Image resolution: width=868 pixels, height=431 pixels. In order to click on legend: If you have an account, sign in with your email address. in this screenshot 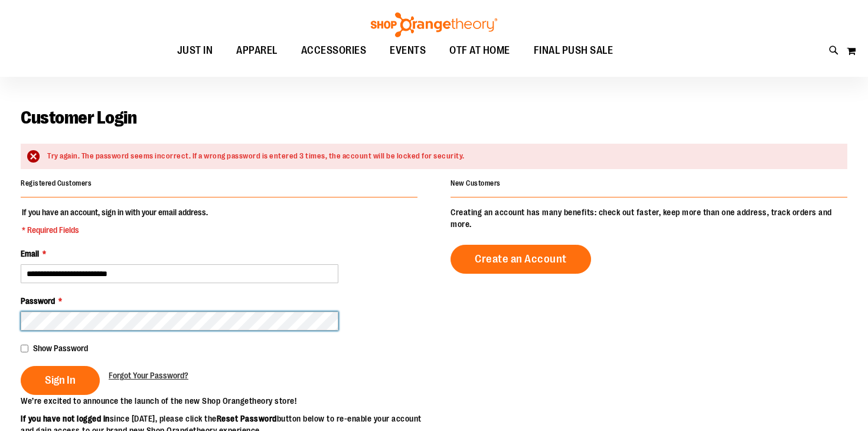, I will do `click(115, 221)`.